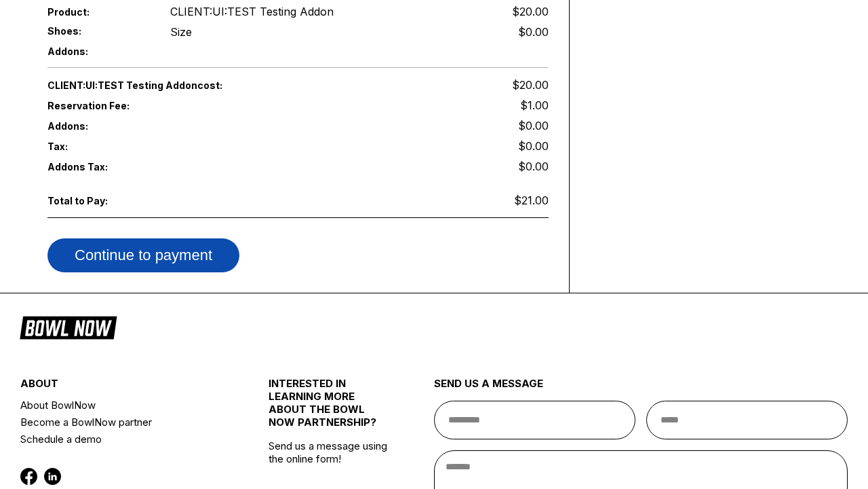  I want to click on div: $0.00, so click(533, 32).